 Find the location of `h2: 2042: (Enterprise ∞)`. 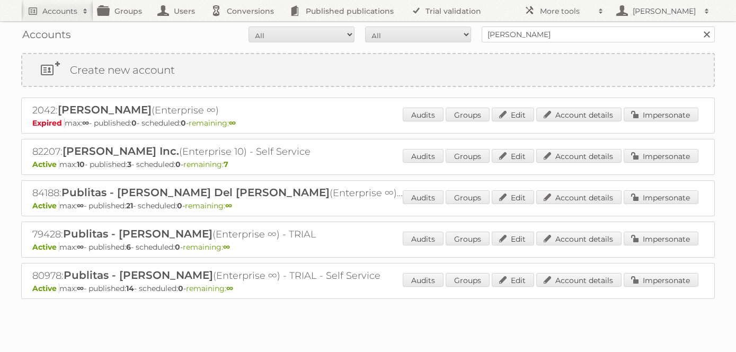

h2: 2042: (Enterprise ∞) is located at coordinates (218, 110).